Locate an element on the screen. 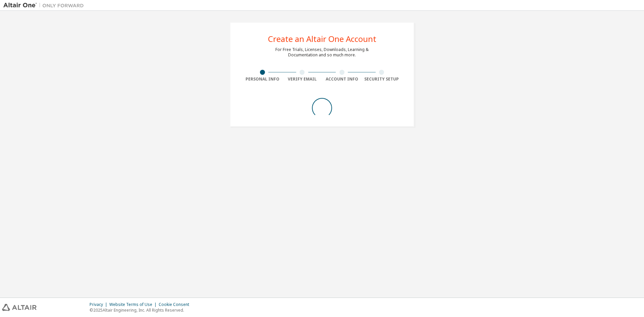 This screenshot has height=317, width=644. div: Cookie Consent is located at coordinates (176, 304).